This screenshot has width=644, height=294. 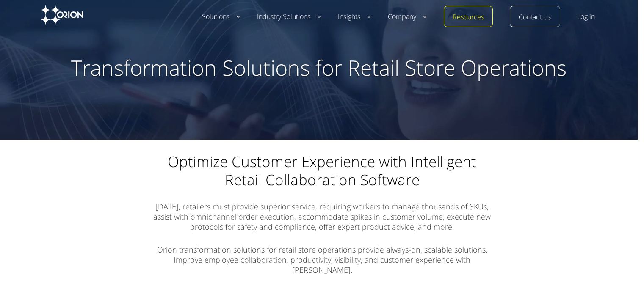 I want to click on a: Industry Solutions, so click(x=289, y=17).